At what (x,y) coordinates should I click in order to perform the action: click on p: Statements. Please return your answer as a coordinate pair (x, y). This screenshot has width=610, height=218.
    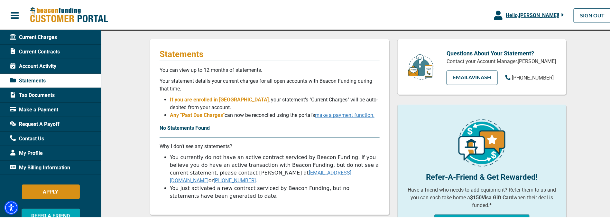
    Looking at the image, I should click on (269, 53).